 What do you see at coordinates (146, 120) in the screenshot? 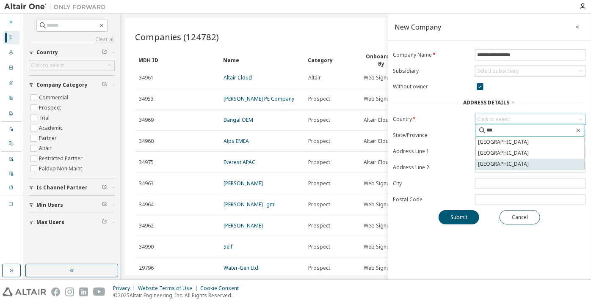
I see `span: 34969` at bounding box center [146, 120].